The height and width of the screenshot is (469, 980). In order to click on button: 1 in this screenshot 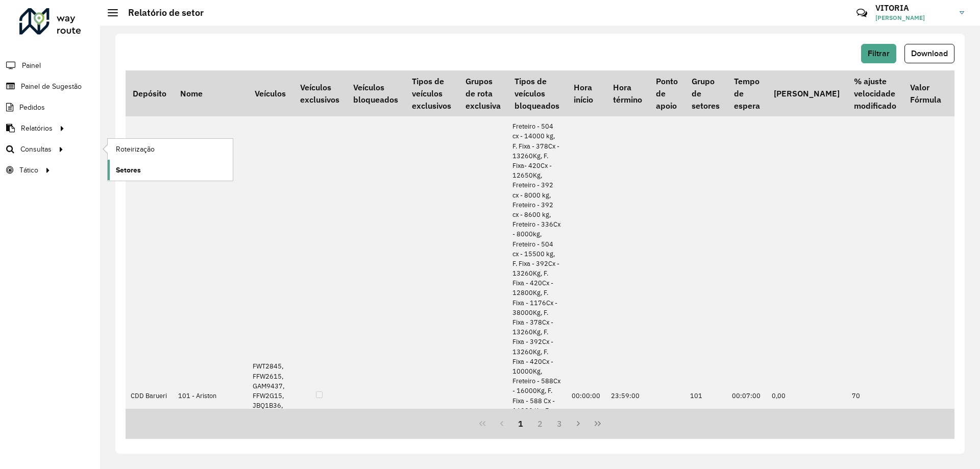, I will do `click(521, 423)`.